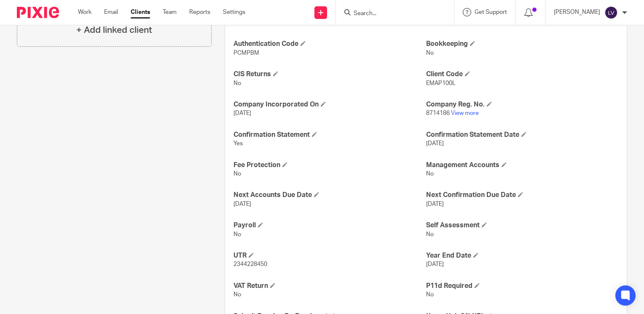 The width and height of the screenshot is (644, 314). I want to click on input: Search, so click(391, 14).